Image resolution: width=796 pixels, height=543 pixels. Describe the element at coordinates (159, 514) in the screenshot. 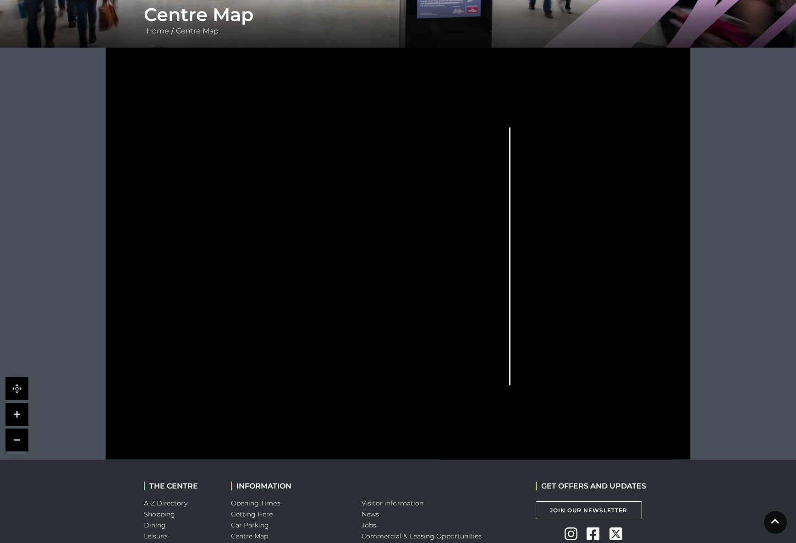

I see `a: Shopping` at that location.